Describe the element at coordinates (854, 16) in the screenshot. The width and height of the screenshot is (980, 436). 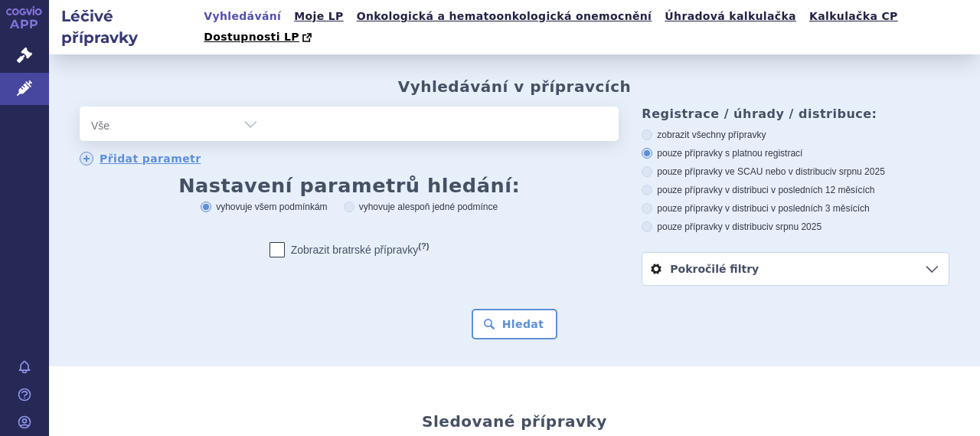
I see `a: Kalkulačka CP` at that location.